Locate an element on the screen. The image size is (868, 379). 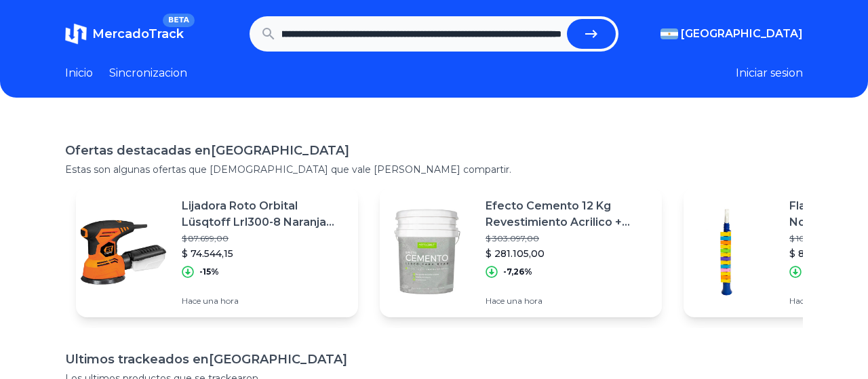
img: Argentina is located at coordinates (670, 34).